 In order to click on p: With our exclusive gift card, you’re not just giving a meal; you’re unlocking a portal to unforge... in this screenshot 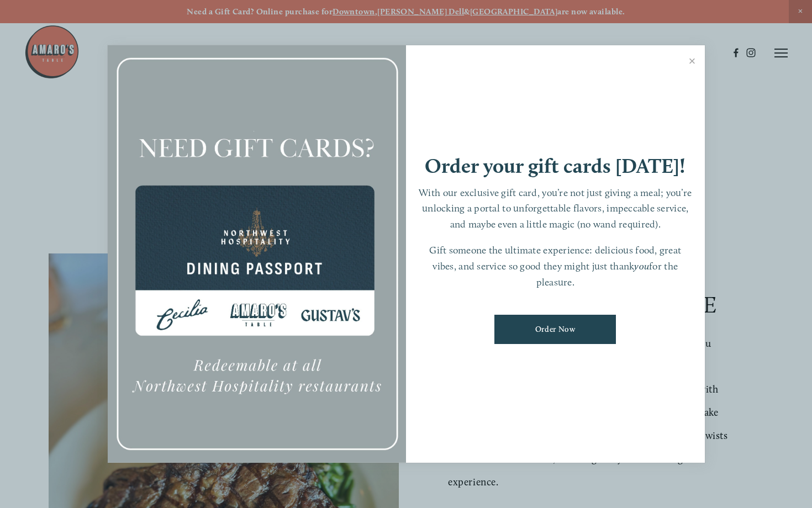, I will do `click(555, 209)`.